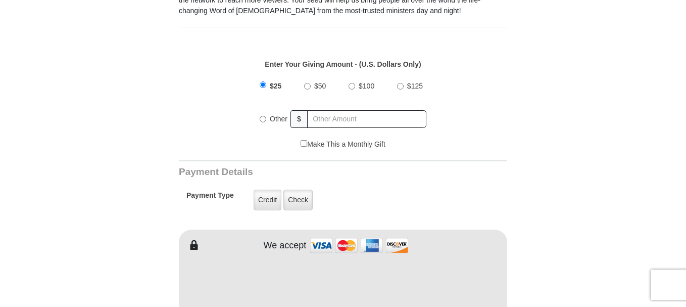 This screenshot has width=686, height=307. Describe the element at coordinates (308, 172) in the screenshot. I see `h3: Payment Details` at that location.